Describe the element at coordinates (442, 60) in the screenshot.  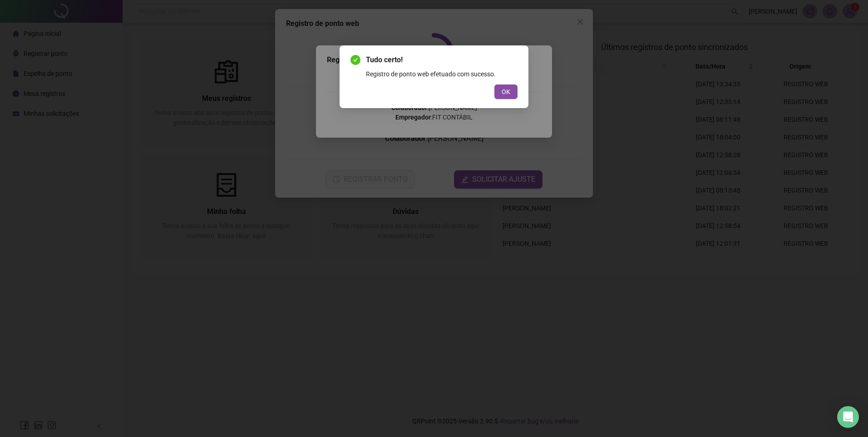
I see `span: Tudo certo!` at that location.